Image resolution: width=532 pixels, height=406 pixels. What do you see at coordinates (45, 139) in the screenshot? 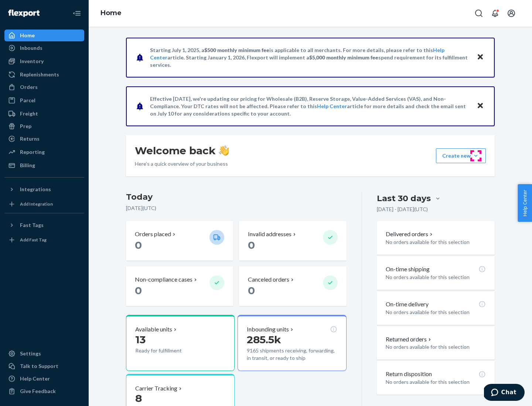
I see `a: Returns` at bounding box center [45, 139].